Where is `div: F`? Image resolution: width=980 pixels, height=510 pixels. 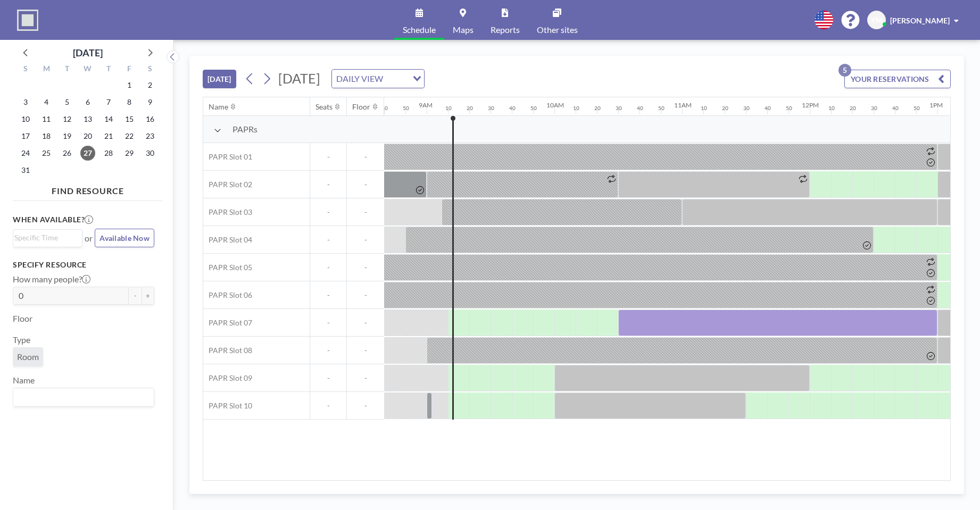 div: F is located at coordinates (129, 70).